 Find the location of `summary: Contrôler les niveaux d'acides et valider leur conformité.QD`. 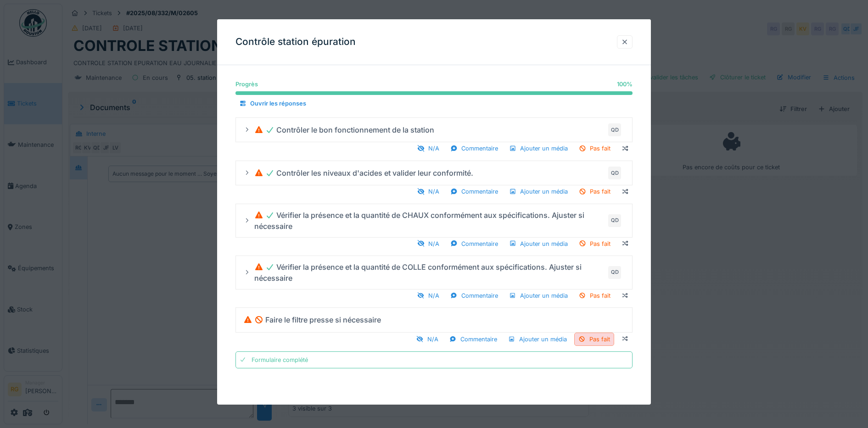

summary: Contrôler les niveaux d'acides et valider leur conformité.QD is located at coordinates (434, 173).